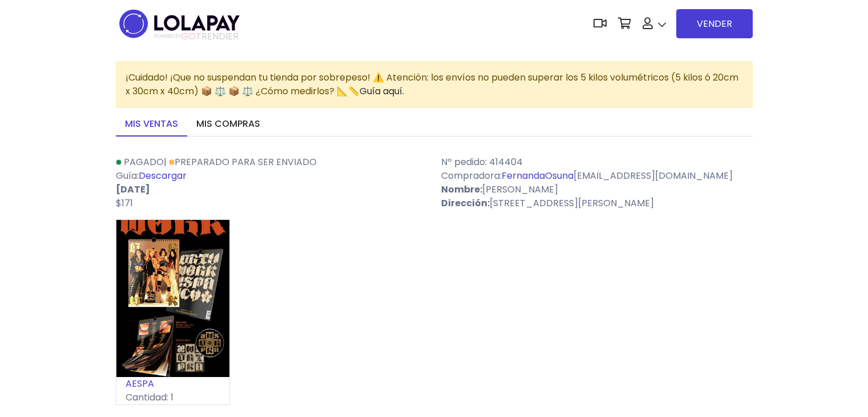 Image resolution: width=868 pixels, height=417 pixels. Describe the element at coordinates (597, 162) in the screenshot. I see `p: Nº pedido: 414404` at that location.